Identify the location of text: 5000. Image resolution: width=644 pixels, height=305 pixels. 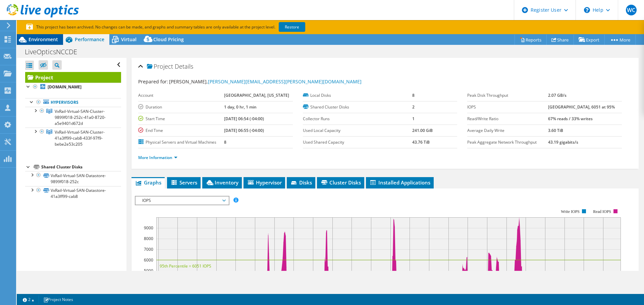
(149, 271).